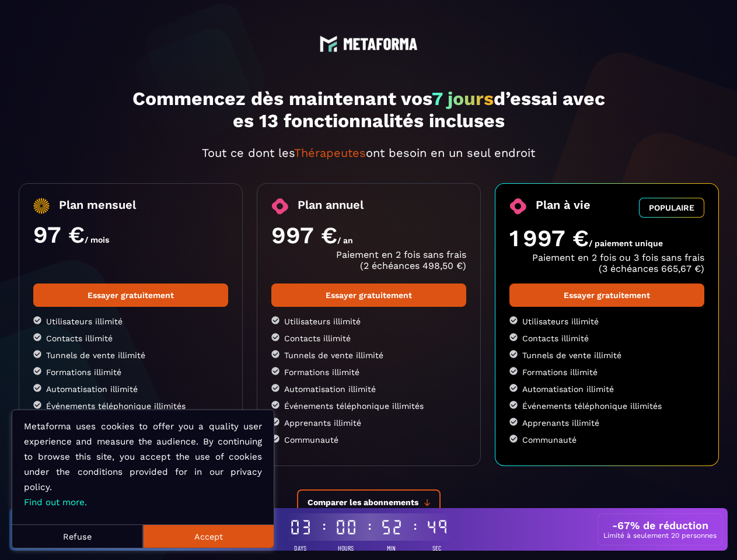  What do you see at coordinates (672, 207) in the screenshot?
I see `button: POPULAIRE` at bounding box center [672, 207].